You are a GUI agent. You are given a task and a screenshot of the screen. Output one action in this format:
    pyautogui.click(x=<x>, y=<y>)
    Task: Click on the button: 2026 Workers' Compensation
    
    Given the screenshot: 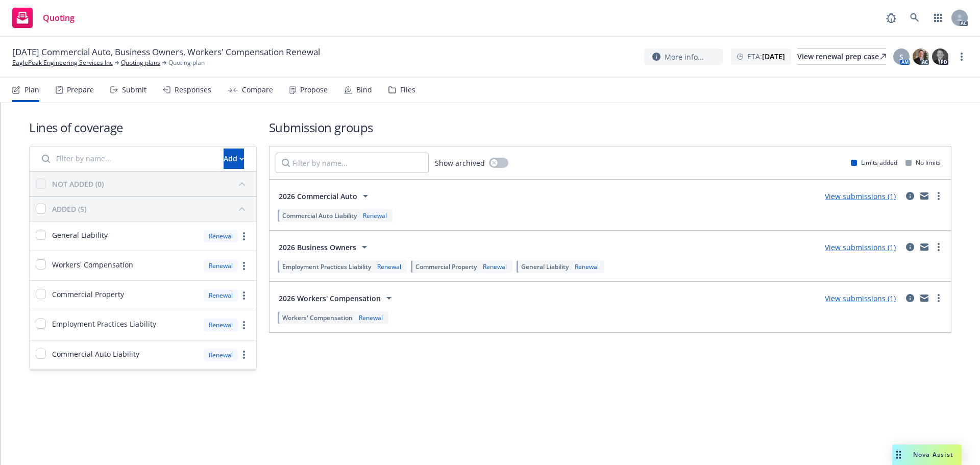 What is the action you would take?
    pyautogui.click(x=337, y=298)
    